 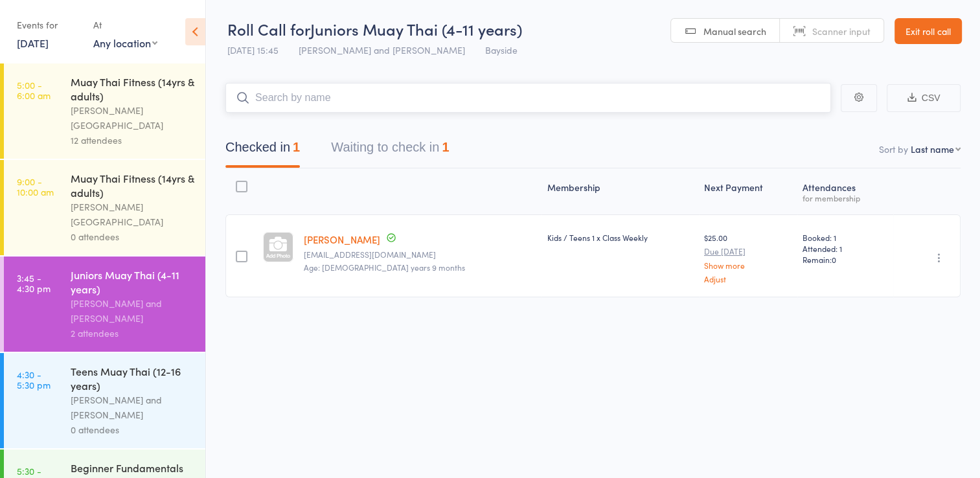 What do you see at coordinates (834, 259) in the screenshot?
I see `span: 0` at bounding box center [834, 259].